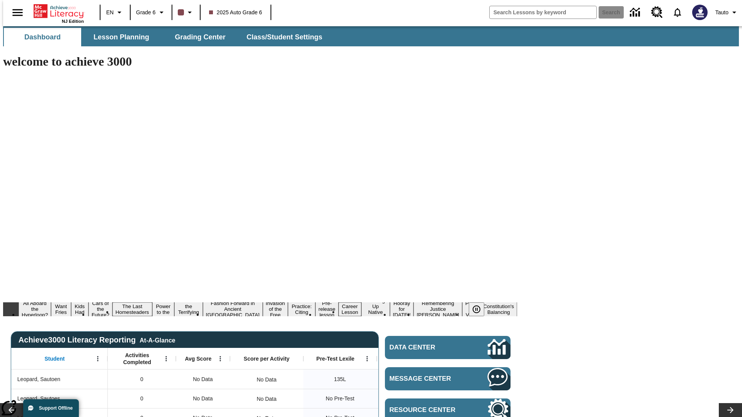 The height and width of the screenshot is (417, 742). What do you see at coordinates (59, 13) in the screenshot?
I see `div: Home` at bounding box center [59, 13].